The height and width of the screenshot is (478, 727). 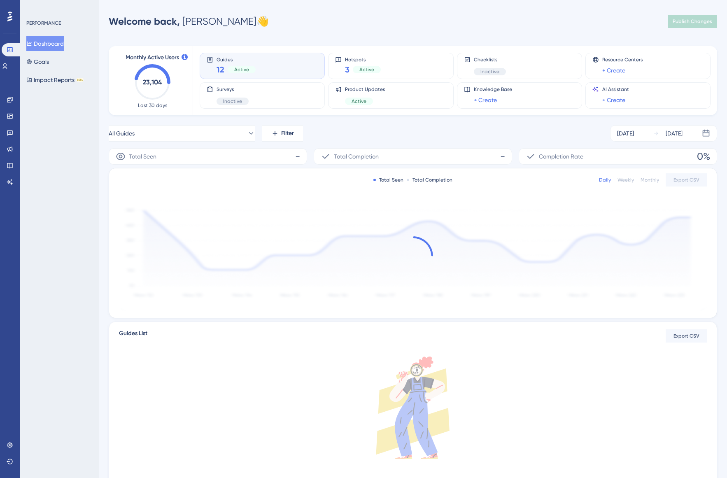 I want to click on span: Hotspots, so click(x=363, y=59).